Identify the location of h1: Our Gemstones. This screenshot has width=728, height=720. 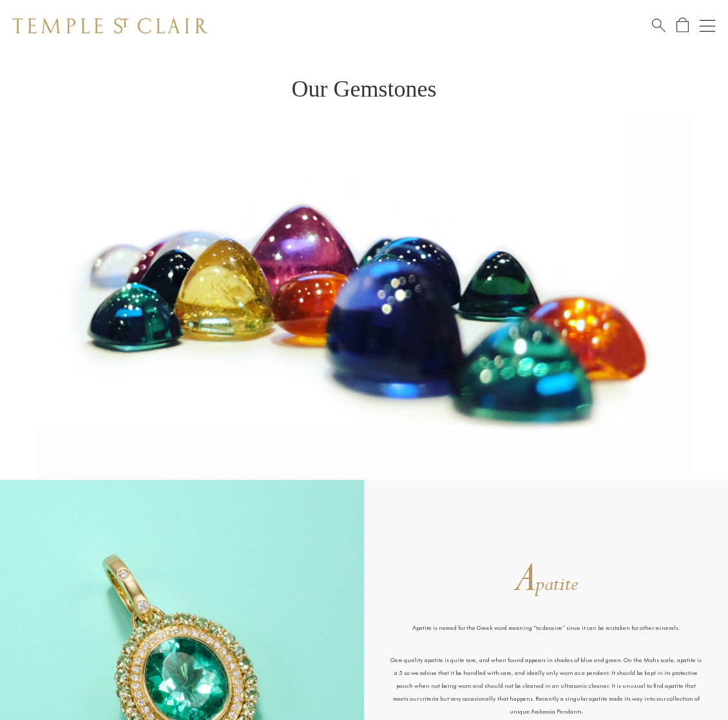
(364, 76).